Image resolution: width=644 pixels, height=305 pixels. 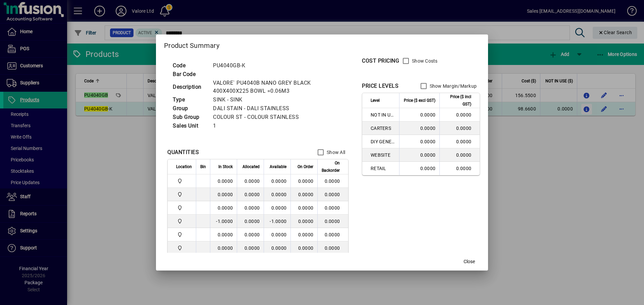 What do you see at coordinates (203, 167) in the screenshot?
I see `span: Bin` at bounding box center [203, 167].